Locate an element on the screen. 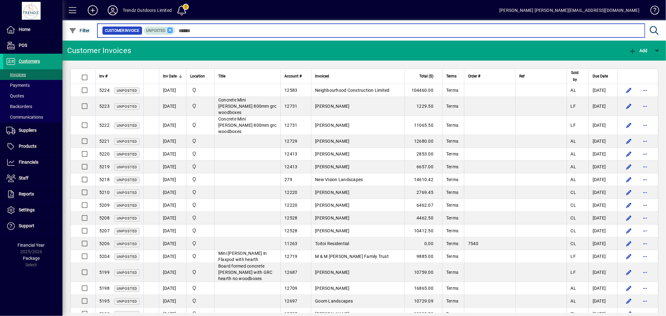 This screenshot has height=316, width=666. span: 5221 is located at coordinates (104, 141).